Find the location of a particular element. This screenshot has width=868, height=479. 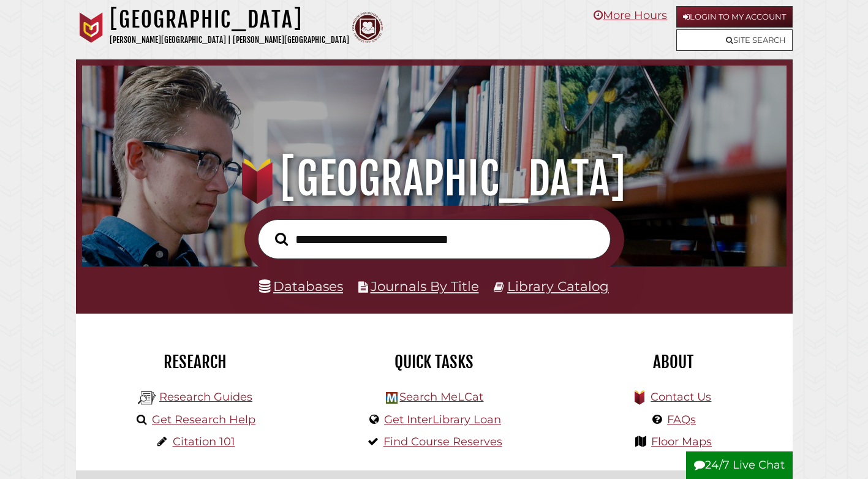

a: Get Research Help is located at coordinates (203, 420).